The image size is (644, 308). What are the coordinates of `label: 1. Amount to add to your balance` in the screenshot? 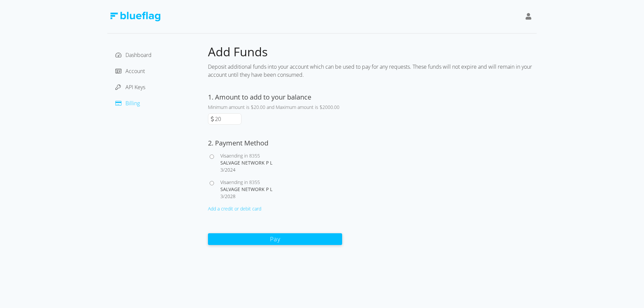 It's located at (260, 97).